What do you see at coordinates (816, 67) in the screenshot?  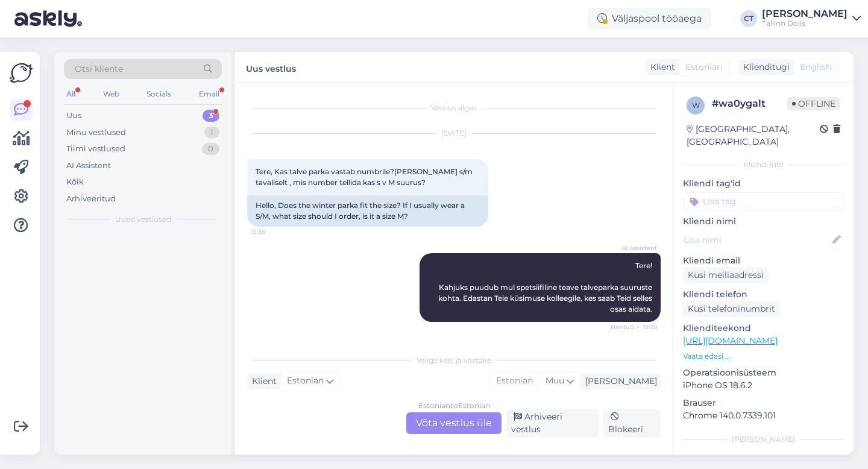 I see `span: English` at bounding box center [816, 67].